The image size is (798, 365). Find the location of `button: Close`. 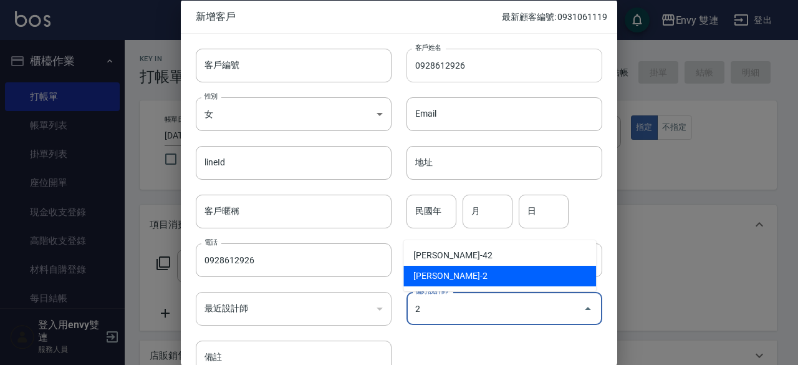

button: Close is located at coordinates (588, 308).